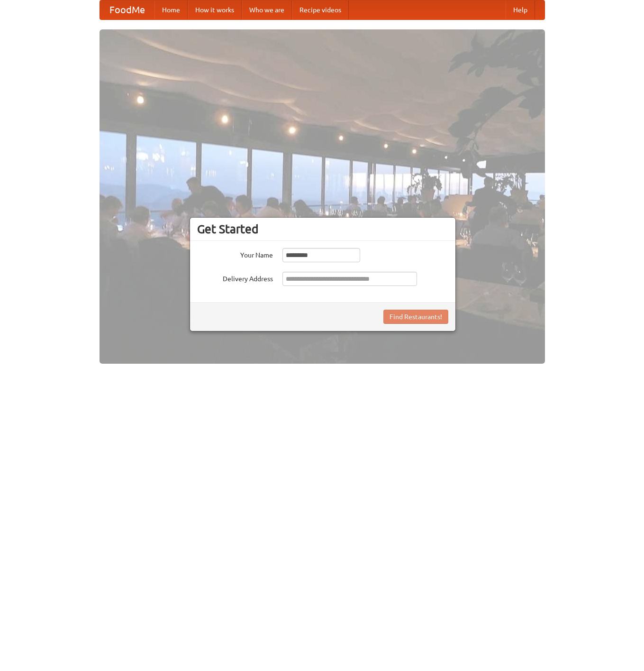 Image resolution: width=644 pixels, height=671 pixels. I want to click on a: FoodMe, so click(127, 10).